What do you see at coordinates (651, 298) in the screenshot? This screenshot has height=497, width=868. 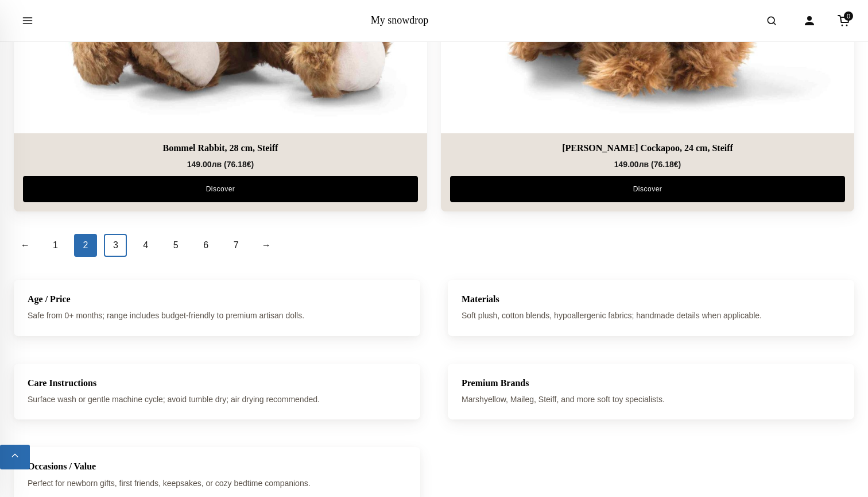 I see `h3: Materials` at bounding box center [651, 298].